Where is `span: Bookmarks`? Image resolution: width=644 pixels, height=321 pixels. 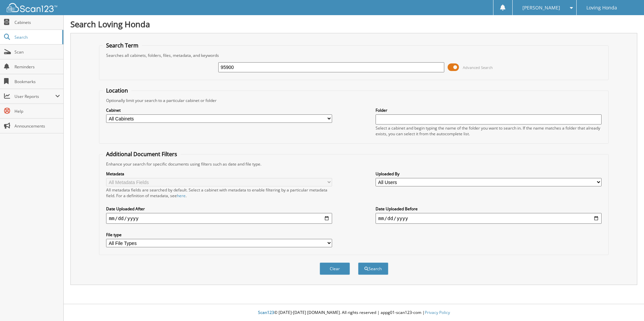 span: Bookmarks is located at coordinates (37, 81).